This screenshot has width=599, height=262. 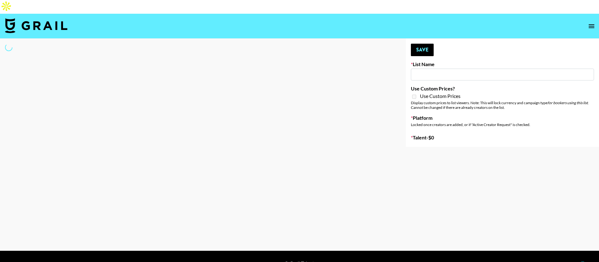 What do you see at coordinates (568, 103) in the screenshot?
I see `em: for bookers using this list` at bounding box center [568, 103].